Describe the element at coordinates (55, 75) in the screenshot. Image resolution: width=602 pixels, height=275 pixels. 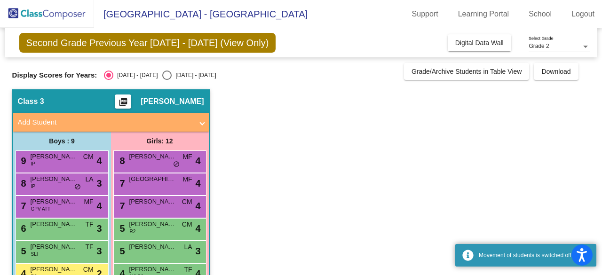
I see `span: Display Scores for Years:` at that location.